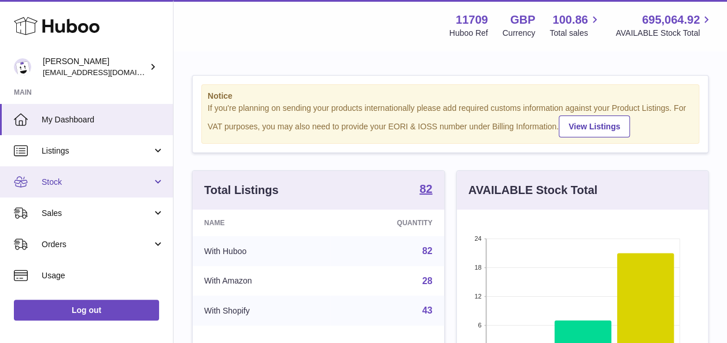 The width and height of the screenshot is (727, 343). What do you see at coordinates (477, 239) in the screenshot?
I see `text: 24` at bounding box center [477, 239].